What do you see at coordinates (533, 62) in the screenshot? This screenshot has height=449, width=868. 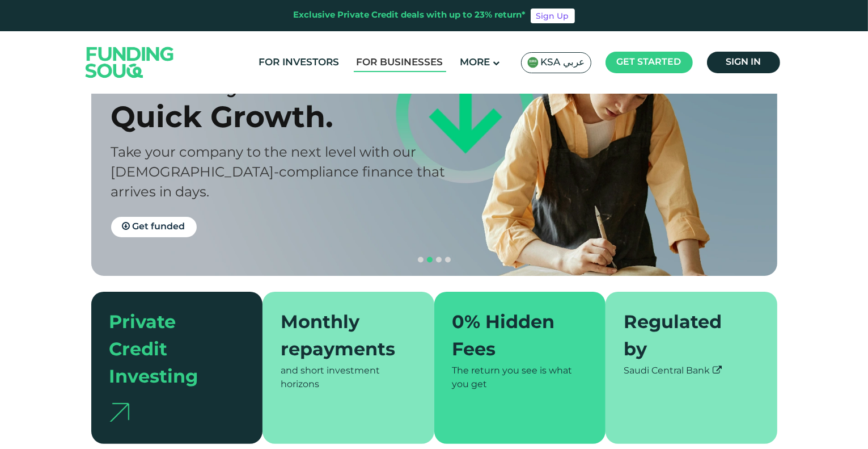 I see `img: SA Flag` at bounding box center [533, 62].